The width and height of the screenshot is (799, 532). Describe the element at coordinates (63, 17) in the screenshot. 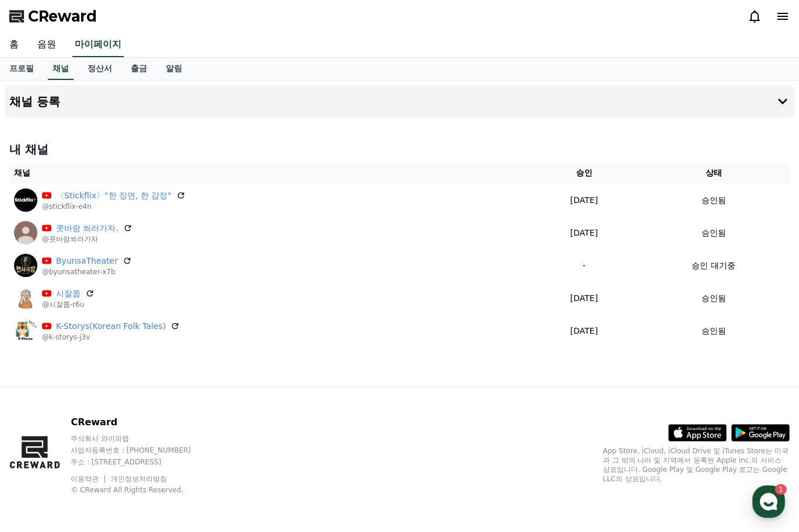

I see `span: CReward` at that location.